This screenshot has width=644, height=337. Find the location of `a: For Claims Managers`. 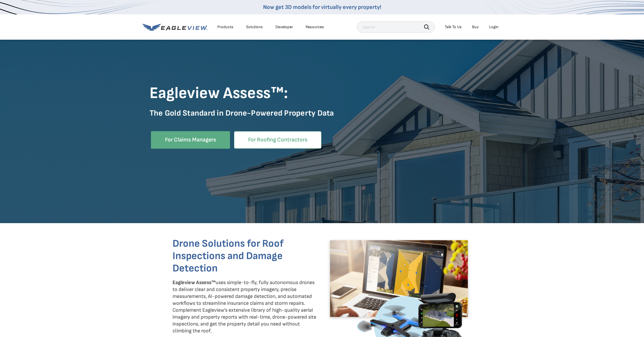

a: For Claims Managers is located at coordinates (191, 140).